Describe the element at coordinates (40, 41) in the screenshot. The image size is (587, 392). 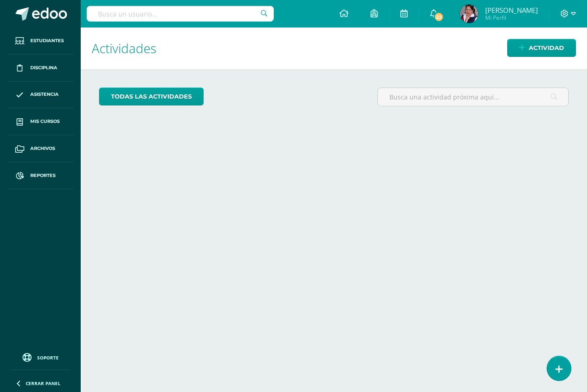
I see `a: Estudiantes` at that location.